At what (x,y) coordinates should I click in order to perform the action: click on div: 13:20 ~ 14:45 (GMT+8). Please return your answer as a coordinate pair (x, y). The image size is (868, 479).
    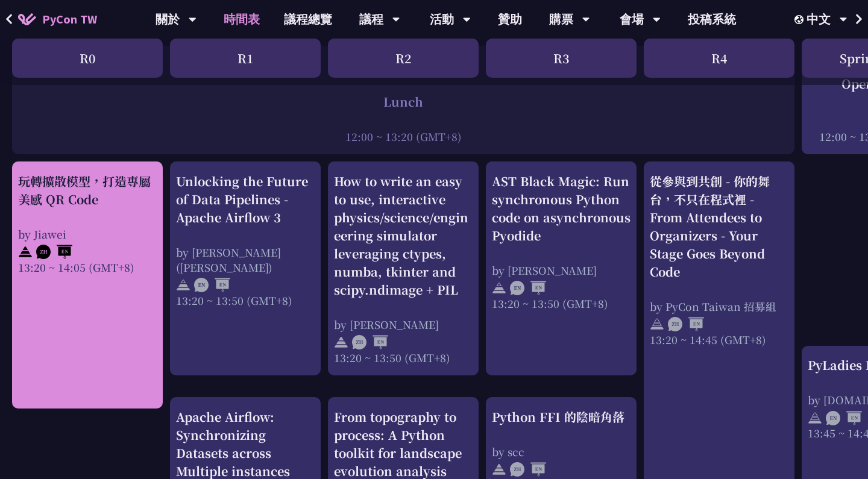
    Looking at the image, I should click on (719, 339).